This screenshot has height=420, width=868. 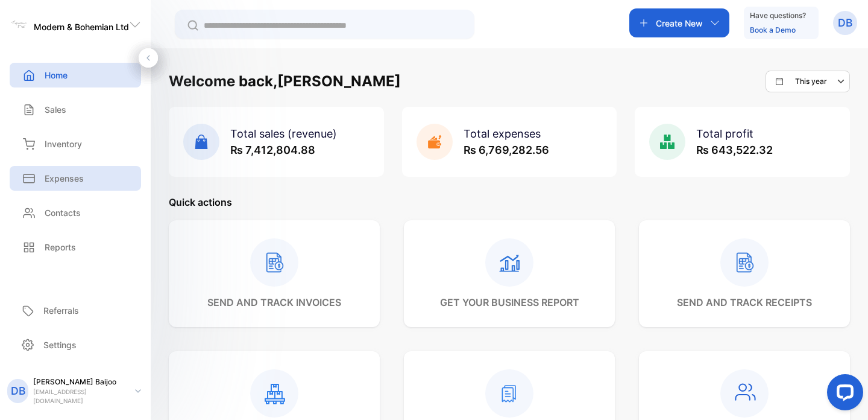 I want to click on p: Modern & Bohemian Ltd, so click(x=81, y=26).